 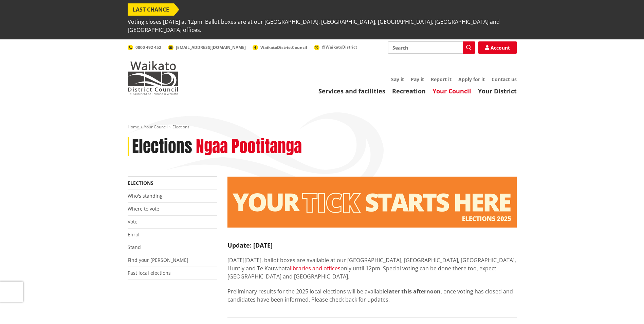 What do you see at coordinates (134, 234) in the screenshot?
I see `a: Enrol` at bounding box center [134, 234].